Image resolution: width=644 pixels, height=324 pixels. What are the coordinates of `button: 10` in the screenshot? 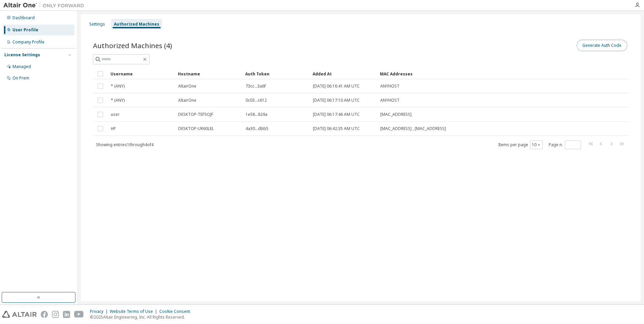 It's located at (536, 145).